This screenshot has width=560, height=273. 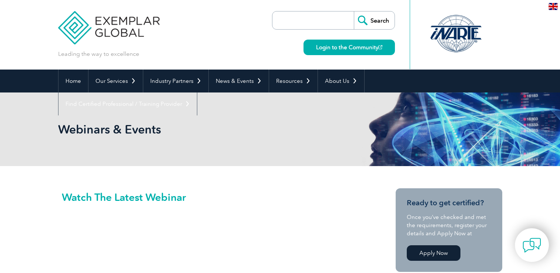 I want to click on img: contact-chat.png, so click(x=532, y=246).